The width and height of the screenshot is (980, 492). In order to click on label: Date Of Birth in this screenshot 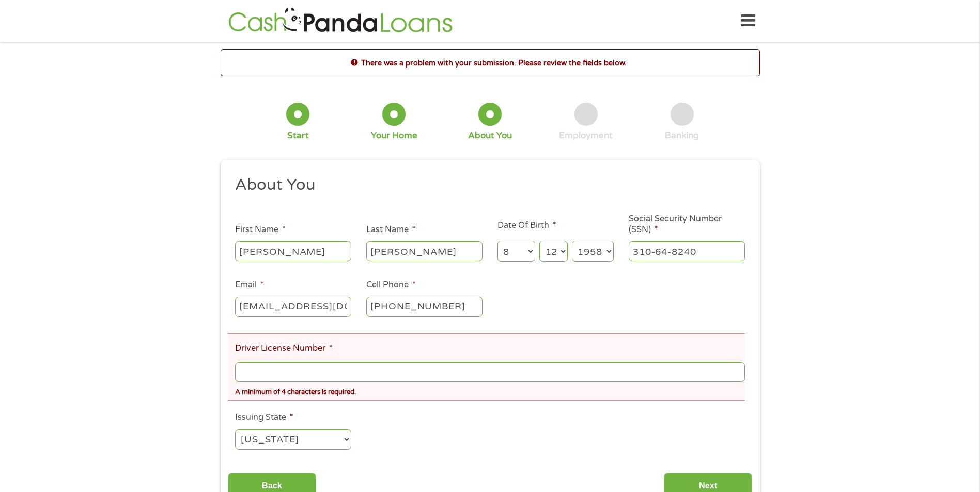, I will do `click(527, 226)`.